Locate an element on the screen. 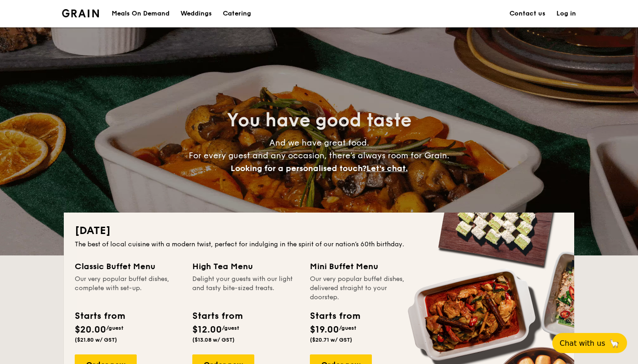 Image resolution: width=638 pixels, height=364 pixels. div: Classic Buffet Menu is located at coordinates (128, 266).